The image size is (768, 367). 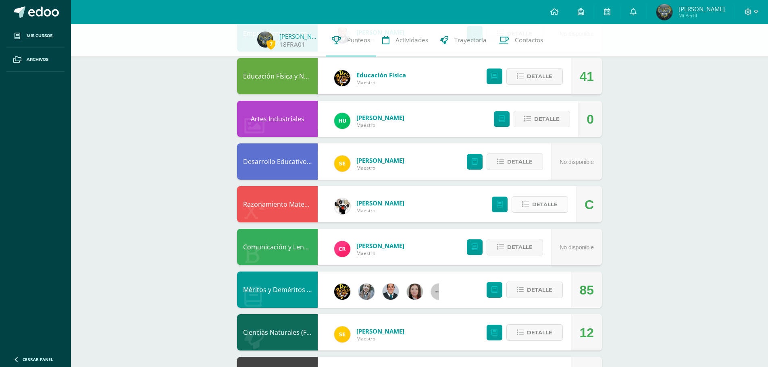 I want to click on div: C, so click(x=589, y=205).